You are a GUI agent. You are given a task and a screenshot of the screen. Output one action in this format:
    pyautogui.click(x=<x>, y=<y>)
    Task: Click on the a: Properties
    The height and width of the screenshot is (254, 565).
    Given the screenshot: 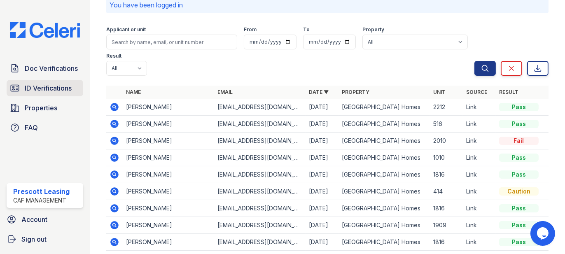 What is the action you would take?
    pyautogui.click(x=45, y=108)
    